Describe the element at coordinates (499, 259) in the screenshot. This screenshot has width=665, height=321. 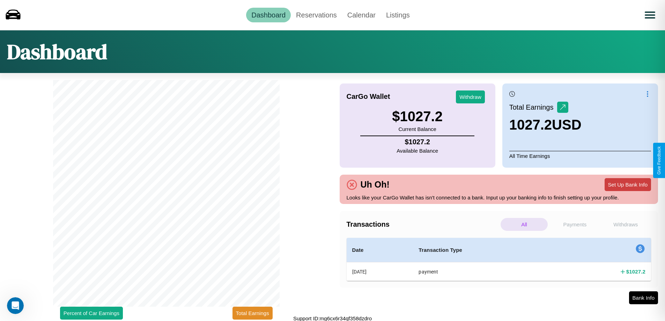
I see `table: simple table` at that location.